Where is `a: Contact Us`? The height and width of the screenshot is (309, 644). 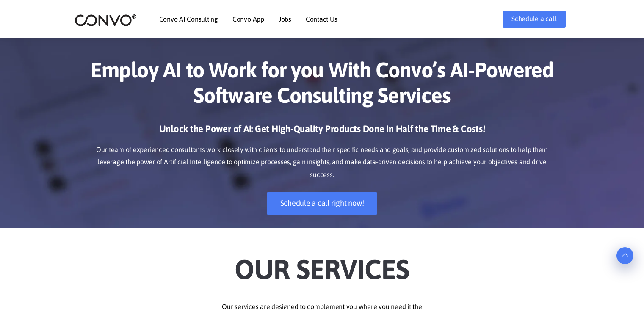 a: Contact Us is located at coordinates (322, 19).